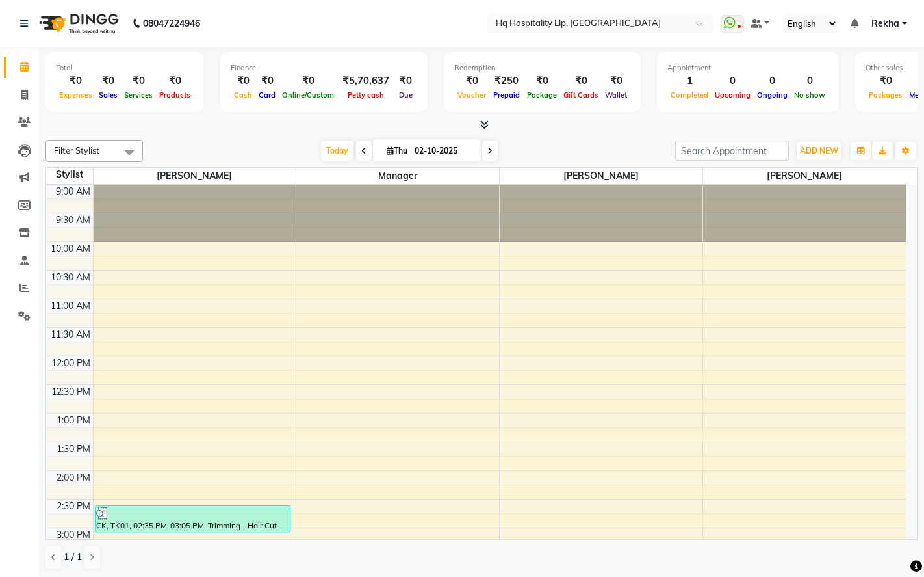 The image size is (924, 577). Describe the element at coordinates (308, 95) in the screenshot. I see `span: Online/Custom` at that location.